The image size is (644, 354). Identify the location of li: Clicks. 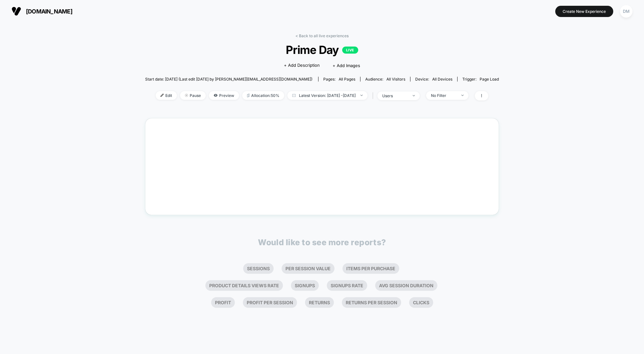
(421, 302).